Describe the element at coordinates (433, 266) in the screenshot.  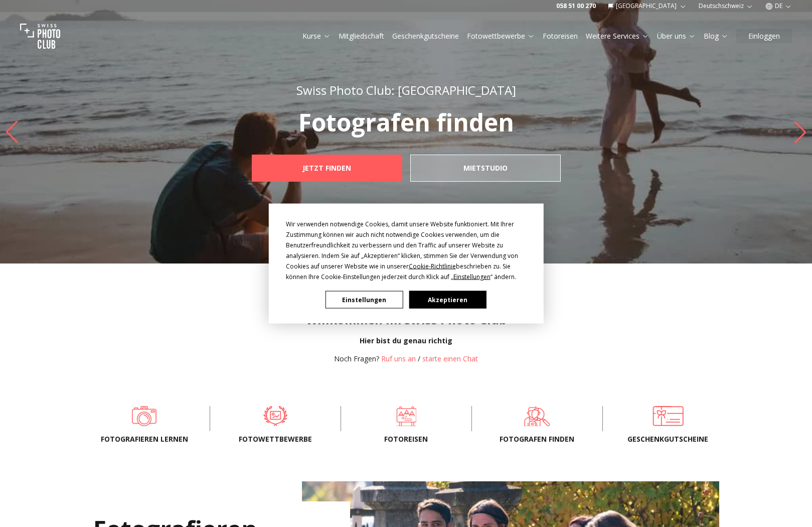
I see `span: Cookie-Richtlinie` at that location.